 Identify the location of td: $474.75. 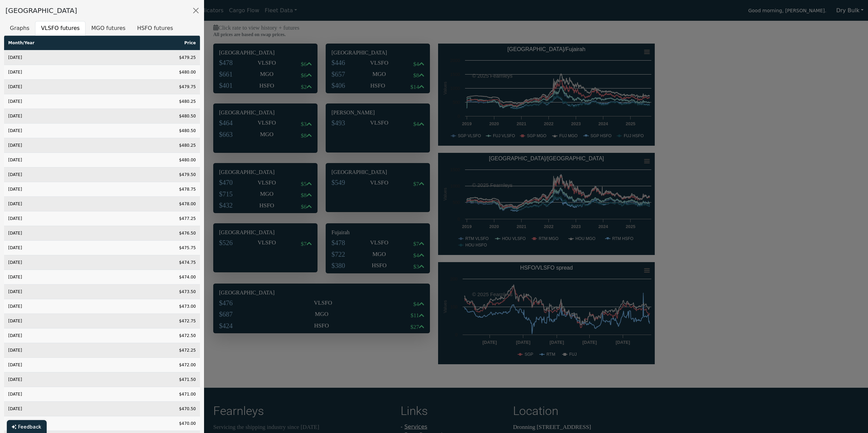
(159, 262).